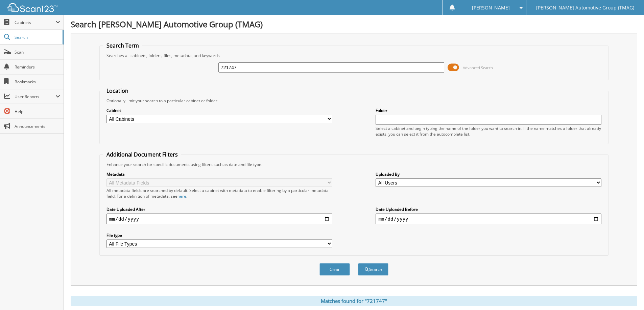  I want to click on div: Matches found for "721747", so click(354, 301).